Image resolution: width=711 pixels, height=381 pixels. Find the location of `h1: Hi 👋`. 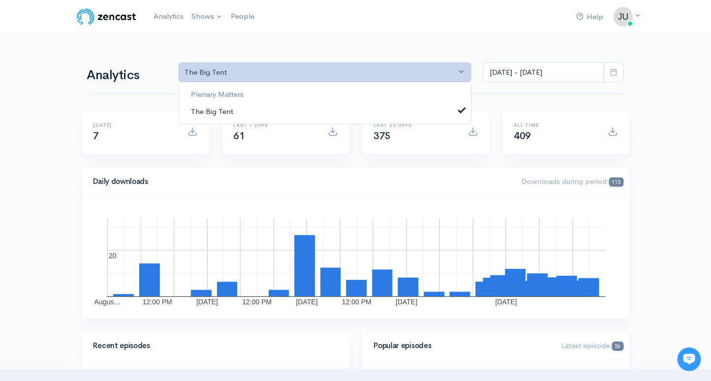

h1: Hi 👋 is located at coordinates (98, 56).